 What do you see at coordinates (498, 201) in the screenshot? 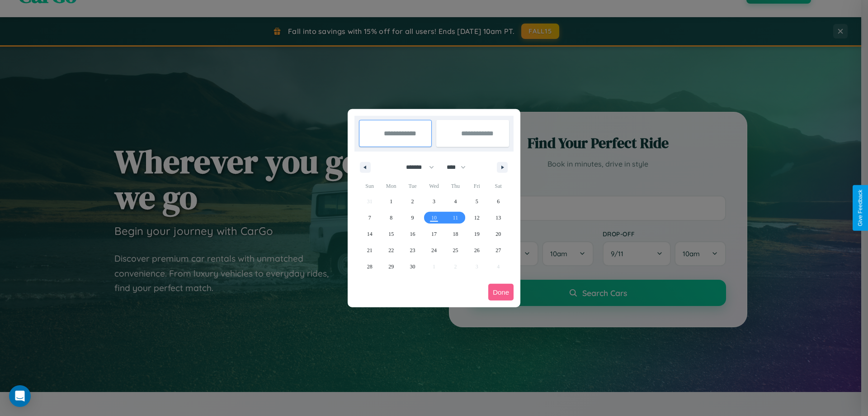
I see `button: 6` at bounding box center [498, 201].